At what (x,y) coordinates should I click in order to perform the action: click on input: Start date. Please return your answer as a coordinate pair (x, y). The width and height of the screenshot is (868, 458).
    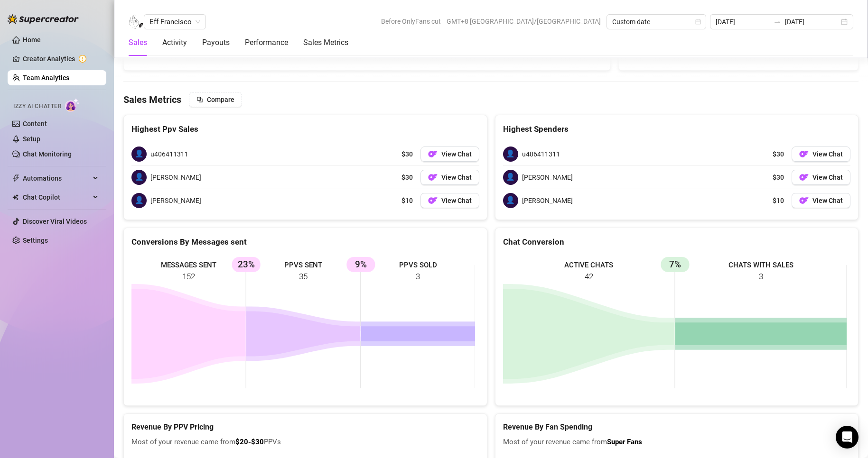
    Looking at the image, I should click on (743, 22).